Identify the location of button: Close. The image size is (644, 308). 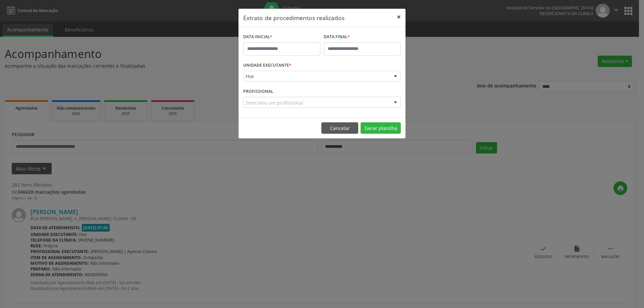
(399, 17).